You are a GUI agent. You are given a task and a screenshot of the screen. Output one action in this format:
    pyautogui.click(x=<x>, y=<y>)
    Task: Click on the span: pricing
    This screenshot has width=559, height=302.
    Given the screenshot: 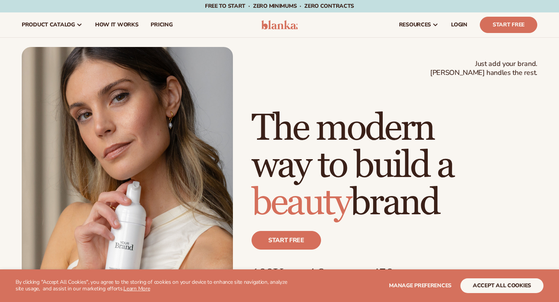 What is the action you would take?
    pyautogui.click(x=161, y=25)
    